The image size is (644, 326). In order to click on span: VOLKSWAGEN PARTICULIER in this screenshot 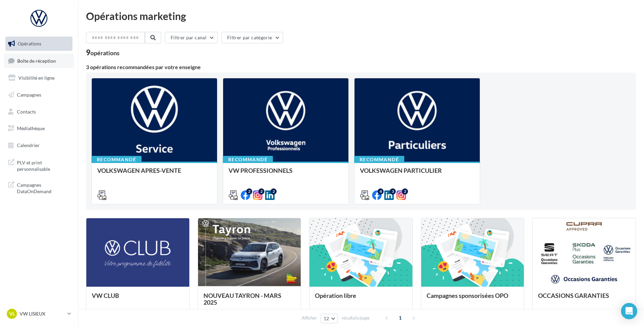, I will do `click(401, 170)`.